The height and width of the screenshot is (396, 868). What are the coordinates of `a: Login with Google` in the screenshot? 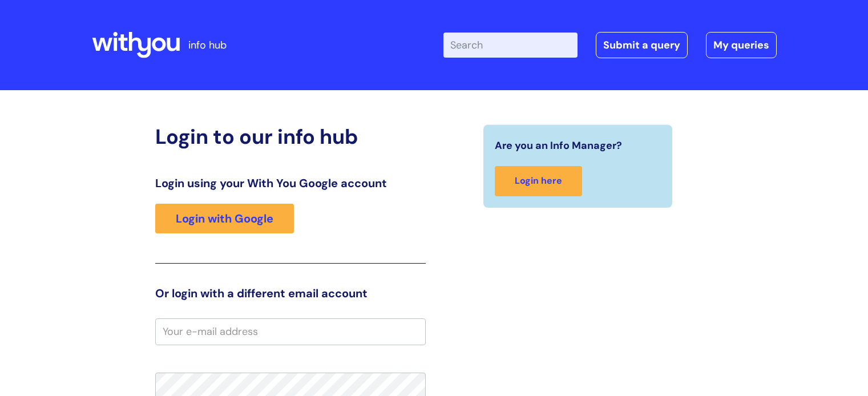 It's located at (224, 219).